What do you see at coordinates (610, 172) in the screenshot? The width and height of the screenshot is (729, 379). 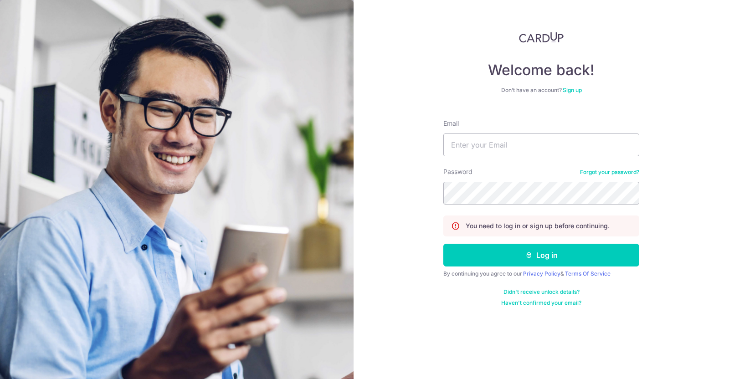 I see `a: Forgot your password?` at bounding box center [610, 172].